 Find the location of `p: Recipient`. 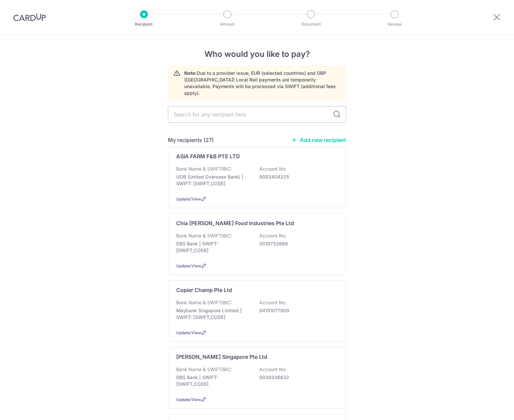

p: Recipient is located at coordinates (144, 24).